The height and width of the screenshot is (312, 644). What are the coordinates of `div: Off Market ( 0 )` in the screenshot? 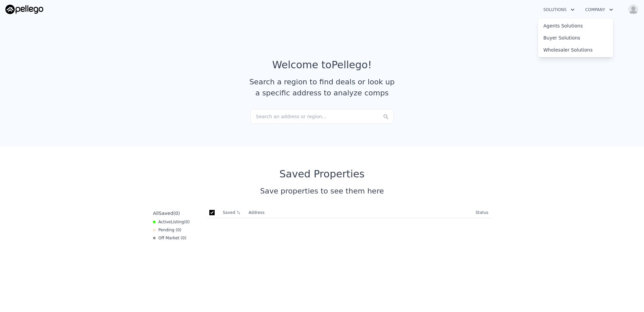 It's located at (170, 238).